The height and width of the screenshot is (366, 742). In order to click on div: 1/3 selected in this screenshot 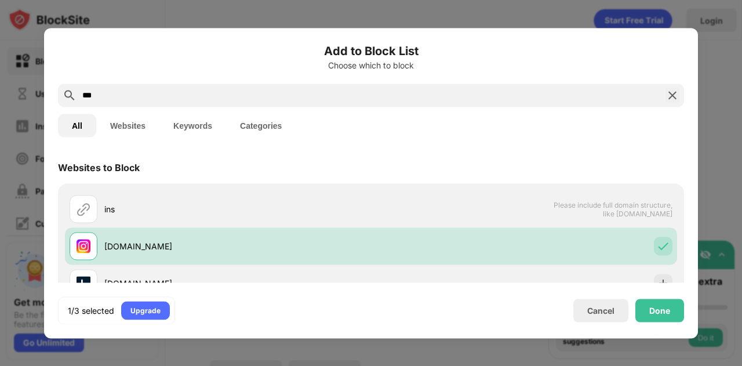, I will do `click(91, 310)`.